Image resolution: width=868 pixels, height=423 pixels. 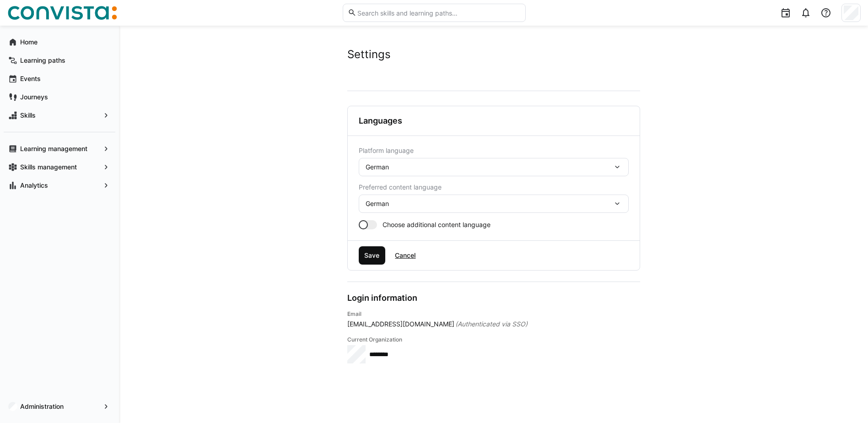 I want to click on span: Save, so click(x=372, y=256).